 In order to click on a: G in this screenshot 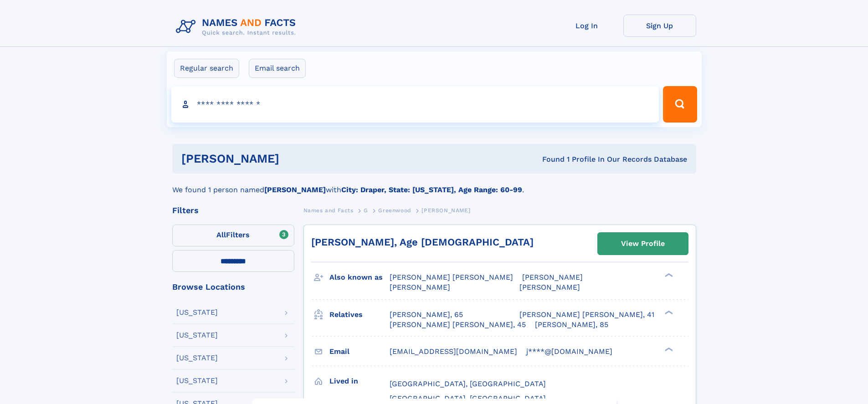, I will do `click(366, 210)`.